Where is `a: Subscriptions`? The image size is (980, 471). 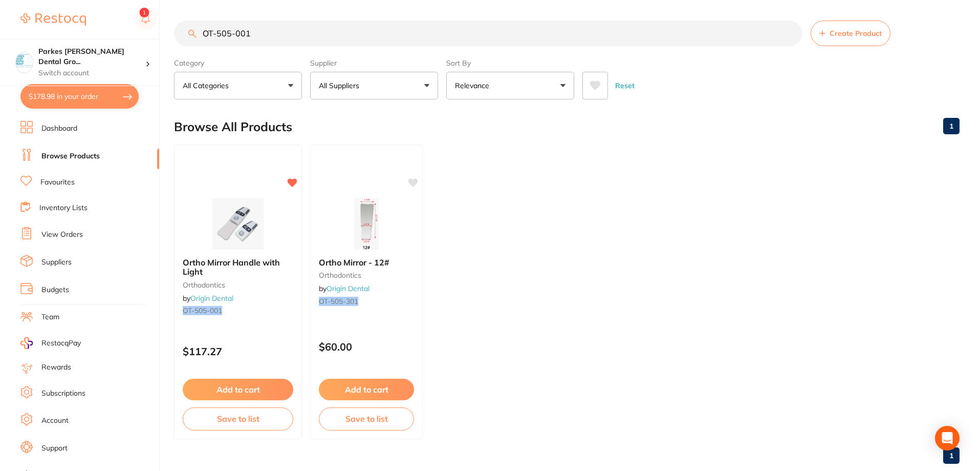
a: Subscriptions is located at coordinates (63, 394).